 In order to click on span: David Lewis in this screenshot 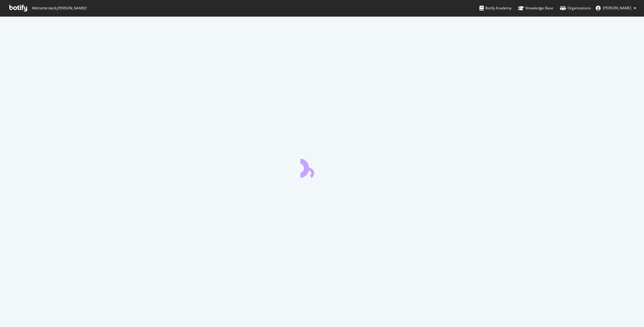, I will do `click(617, 8)`.